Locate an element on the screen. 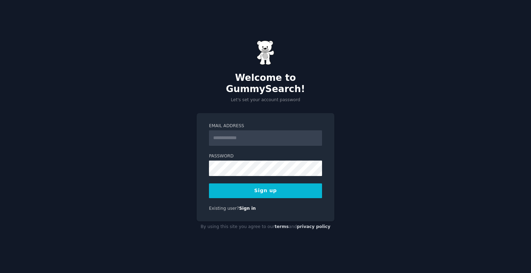 This screenshot has height=273, width=531. span: Existing user? is located at coordinates (224, 208).